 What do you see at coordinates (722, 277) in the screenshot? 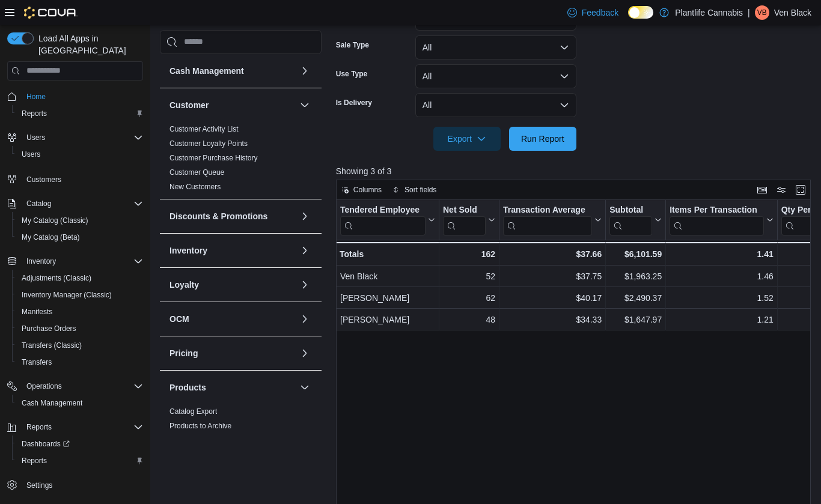
I see `div: 1.46` at bounding box center [722, 277].